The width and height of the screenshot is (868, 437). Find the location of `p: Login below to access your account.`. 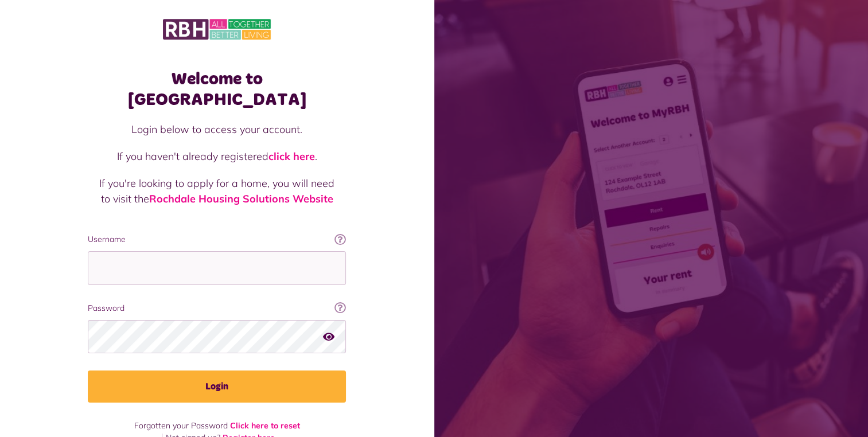

p: Login below to access your account. is located at coordinates (216, 129).